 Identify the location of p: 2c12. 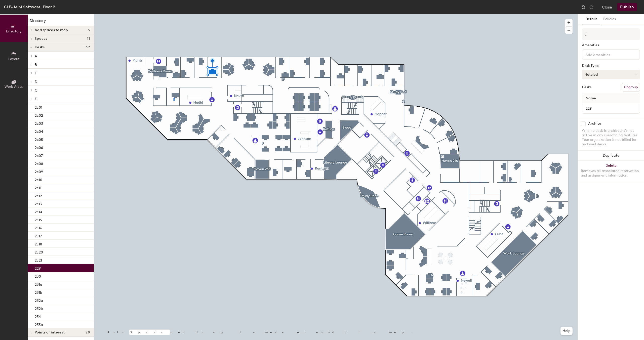
(38, 195).